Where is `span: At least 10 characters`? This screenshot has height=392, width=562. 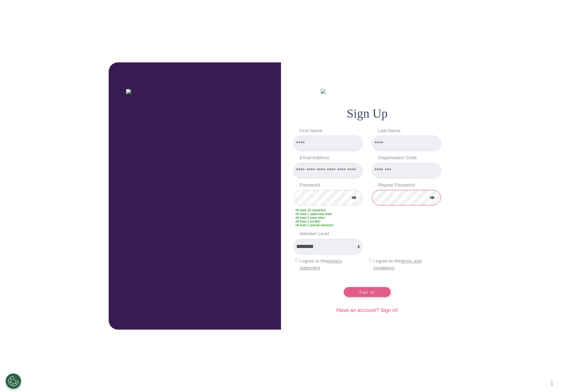 span: At least 10 characters is located at coordinates (310, 210).